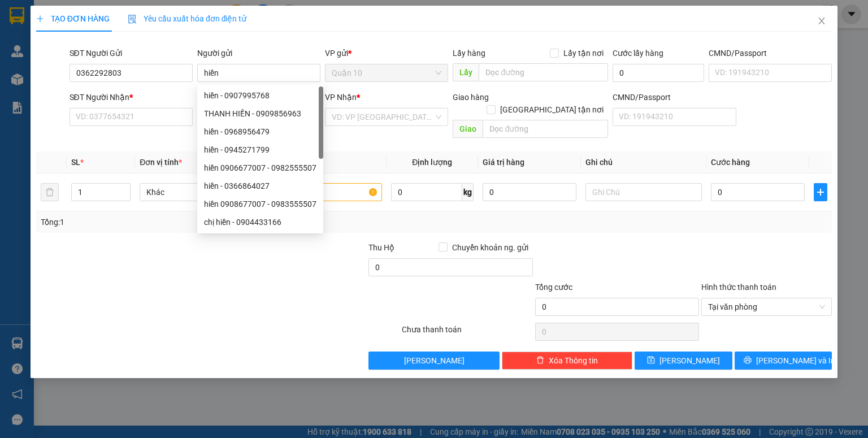 The width and height of the screenshot is (868, 438). What do you see at coordinates (132, 20) in the screenshot?
I see `img: icon` at bounding box center [132, 20].